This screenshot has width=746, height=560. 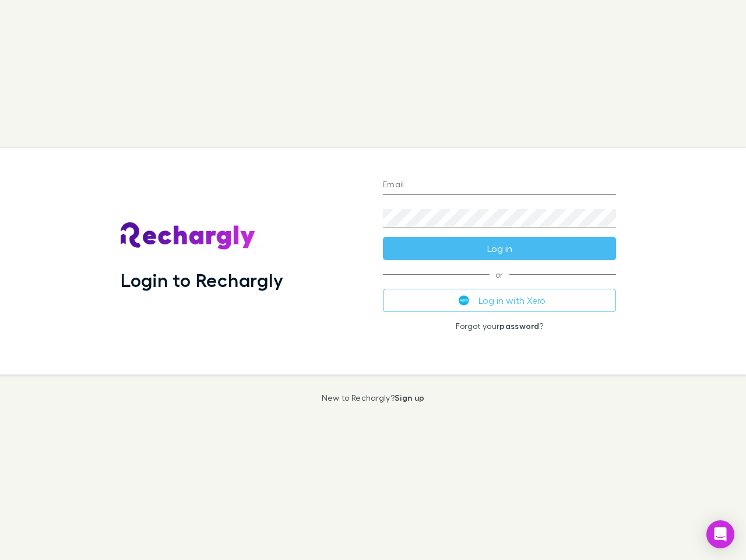 What do you see at coordinates (499, 326) in the screenshot?
I see `p: Forgot your ?` at bounding box center [499, 326].